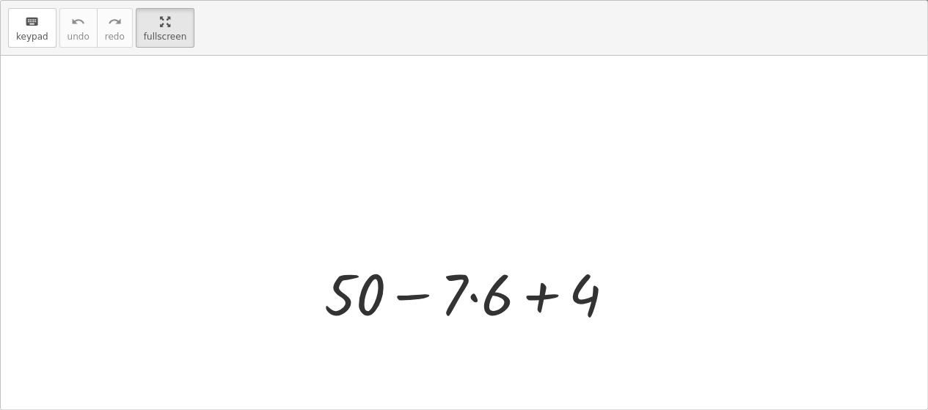  I want to click on span: undo, so click(78, 37).